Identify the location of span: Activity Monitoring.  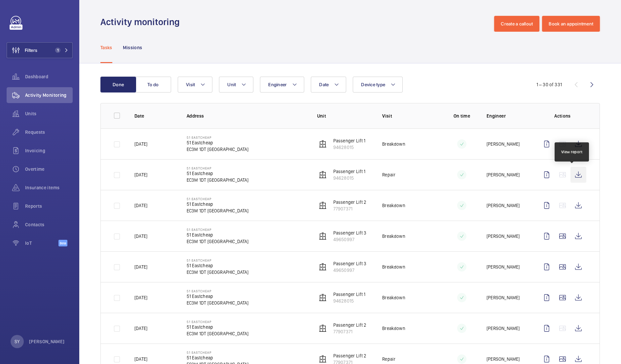
(49, 95).